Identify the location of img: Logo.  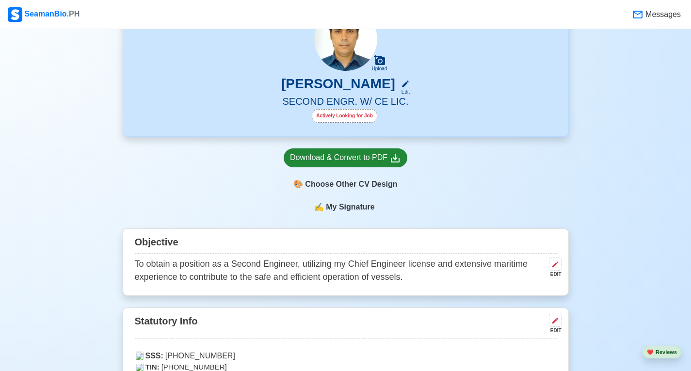
(15, 15).